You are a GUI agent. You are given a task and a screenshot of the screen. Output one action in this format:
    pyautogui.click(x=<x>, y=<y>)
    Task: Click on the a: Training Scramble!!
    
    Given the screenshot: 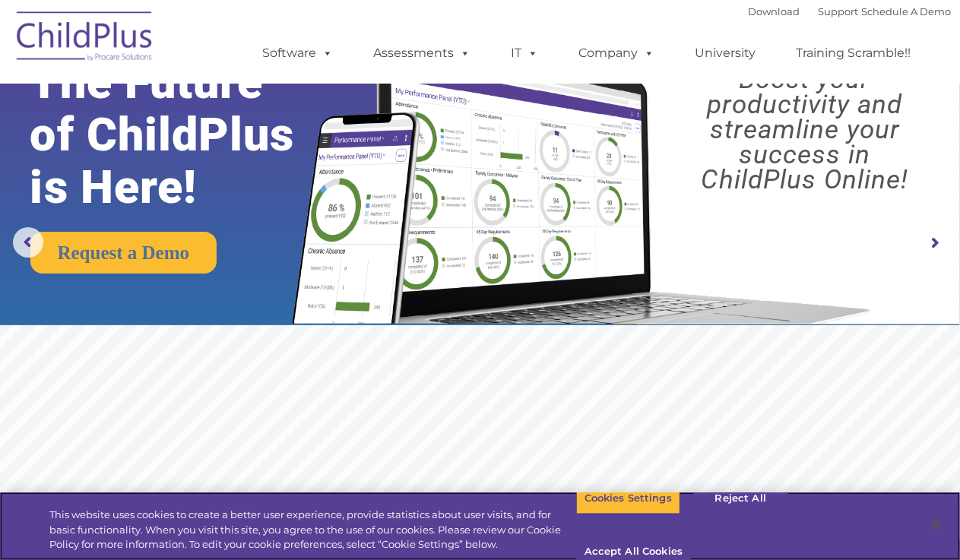 What is the action you would take?
    pyautogui.click(x=854, y=53)
    